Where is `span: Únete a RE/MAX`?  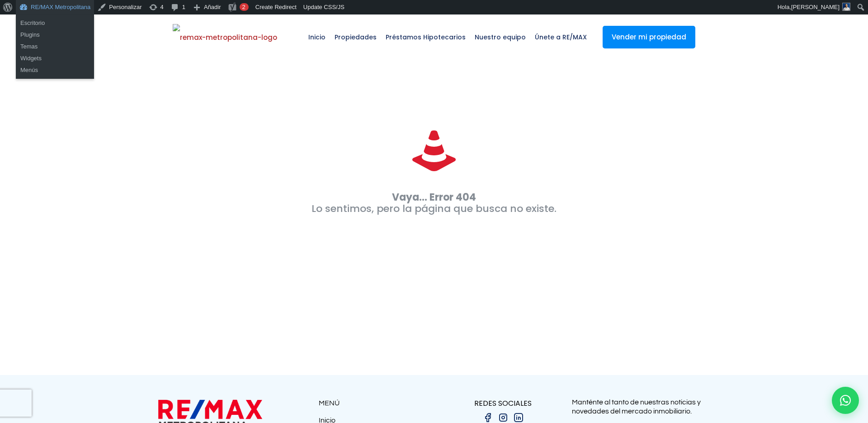
span: Únete a RE/MAX is located at coordinates (561, 37).